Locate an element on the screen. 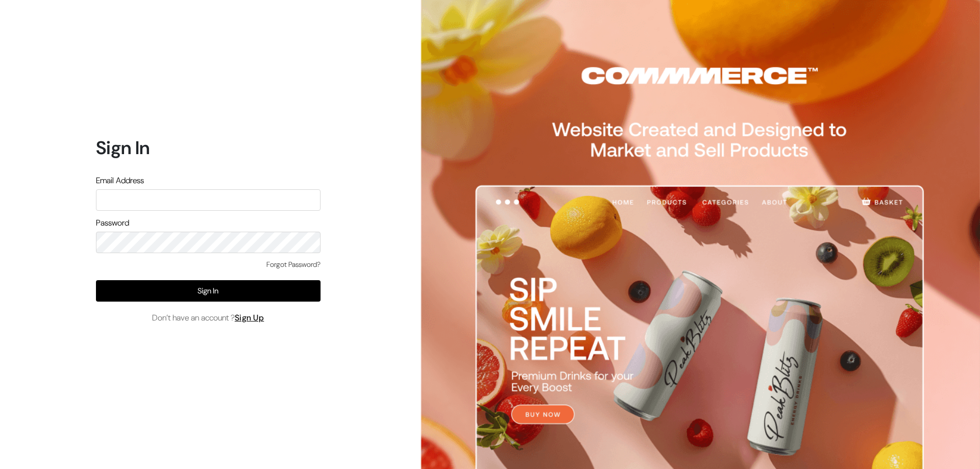  label: Password is located at coordinates (112, 223).